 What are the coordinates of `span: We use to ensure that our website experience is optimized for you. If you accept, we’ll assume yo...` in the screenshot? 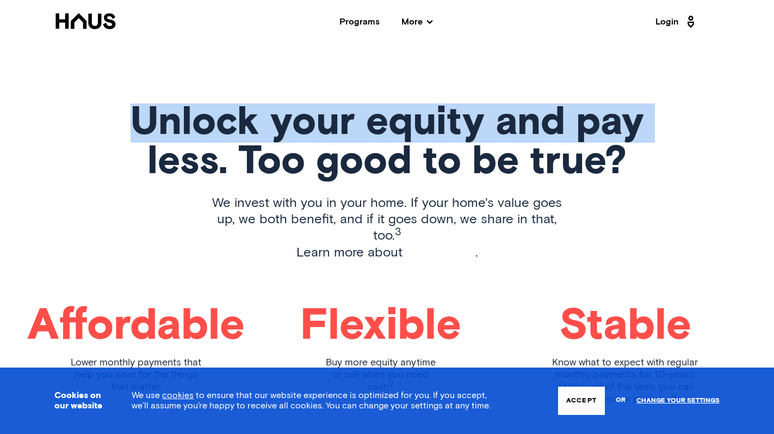 It's located at (311, 400).